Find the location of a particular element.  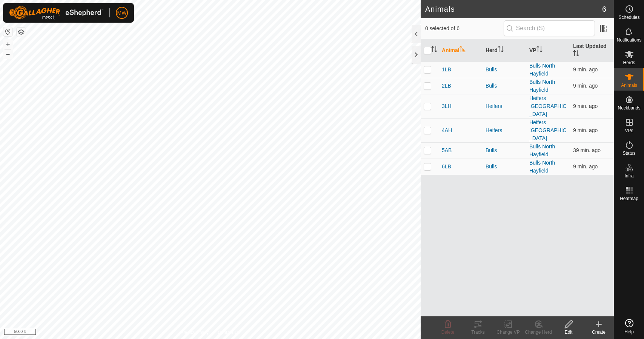

button: Map Layers is located at coordinates (21, 32).